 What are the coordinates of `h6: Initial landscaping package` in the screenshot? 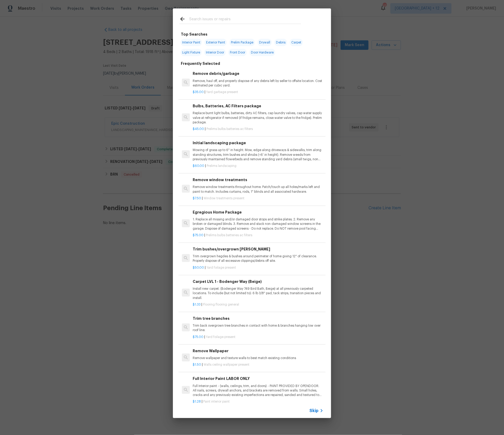 It's located at (258, 143).